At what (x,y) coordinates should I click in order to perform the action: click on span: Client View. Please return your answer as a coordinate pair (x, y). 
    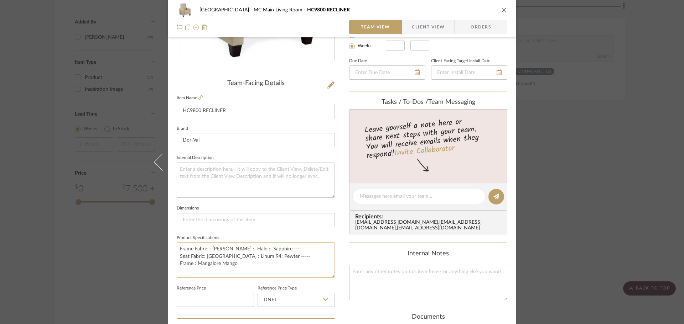
    Looking at the image, I should click on (428, 27).